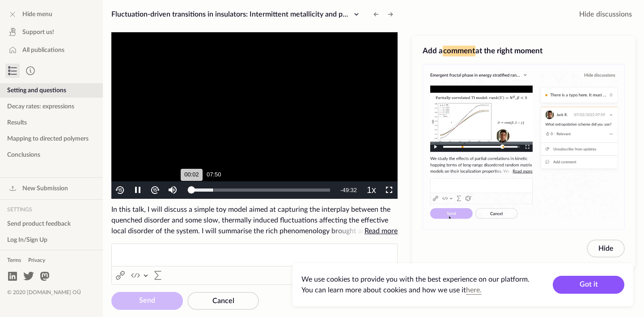 The image size is (644, 317). Describe the element at coordinates (14, 260) in the screenshot. I see `a: Terms` at that location.